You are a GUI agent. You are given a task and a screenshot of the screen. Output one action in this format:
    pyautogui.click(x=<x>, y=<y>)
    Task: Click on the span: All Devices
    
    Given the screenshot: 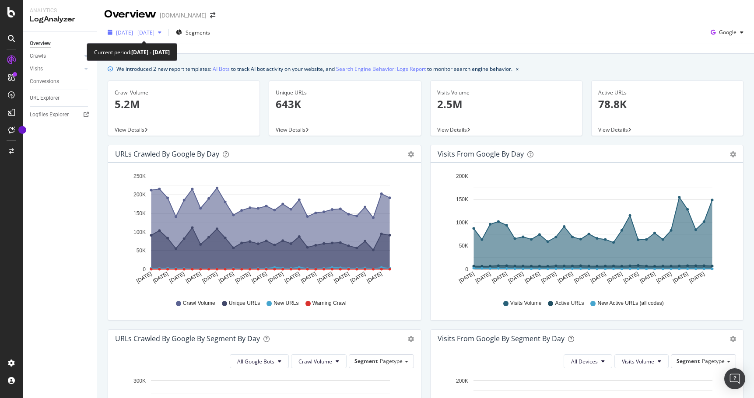 What is the action you would take?
    pyautogui.click(x=584, y=361)
    